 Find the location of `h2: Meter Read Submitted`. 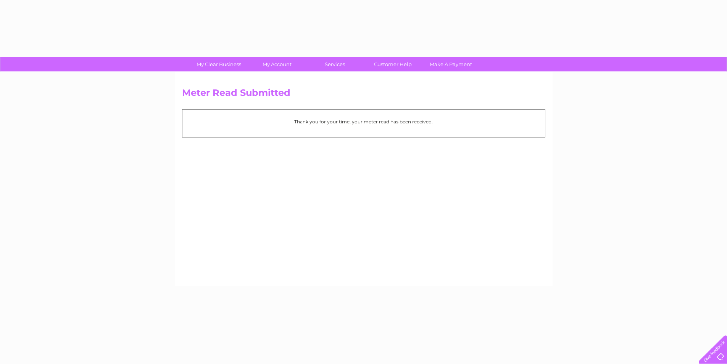

h2: Meter Read Submitted is located at coordinates (364, 95).